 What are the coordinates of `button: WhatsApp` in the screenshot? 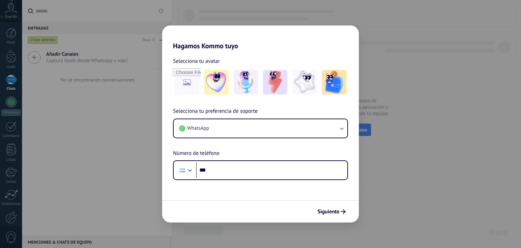 It's located at (261, 128).